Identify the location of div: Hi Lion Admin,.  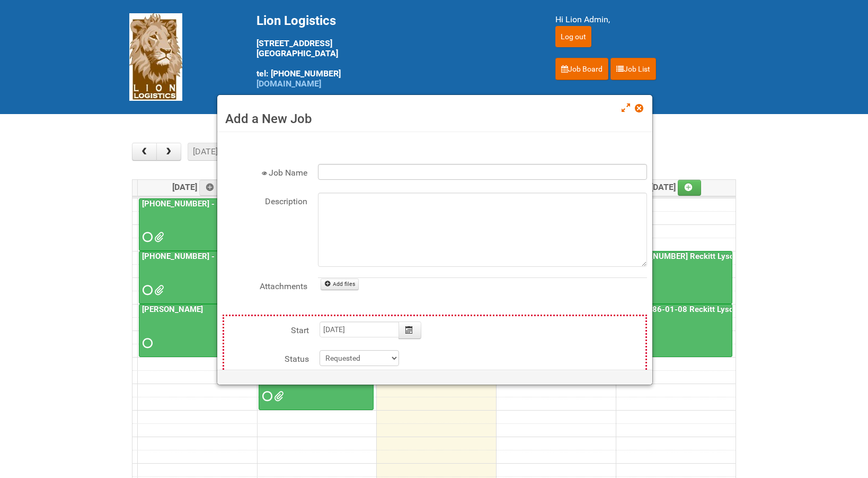
(647, 20).